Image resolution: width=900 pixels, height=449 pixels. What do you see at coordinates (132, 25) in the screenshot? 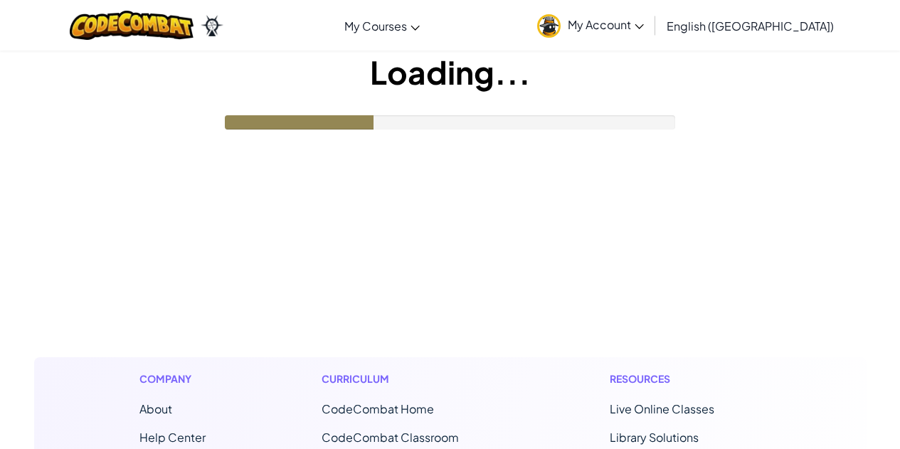
I see `img: CodeCombat logo` at bounding box center [132, 25].